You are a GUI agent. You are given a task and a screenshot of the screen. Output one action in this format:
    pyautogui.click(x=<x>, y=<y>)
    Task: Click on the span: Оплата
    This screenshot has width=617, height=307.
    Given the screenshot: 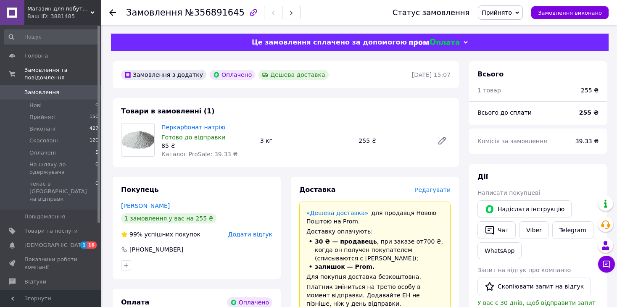 What is the action you would take?
    pyautogui.click(x=135, y=302)
    